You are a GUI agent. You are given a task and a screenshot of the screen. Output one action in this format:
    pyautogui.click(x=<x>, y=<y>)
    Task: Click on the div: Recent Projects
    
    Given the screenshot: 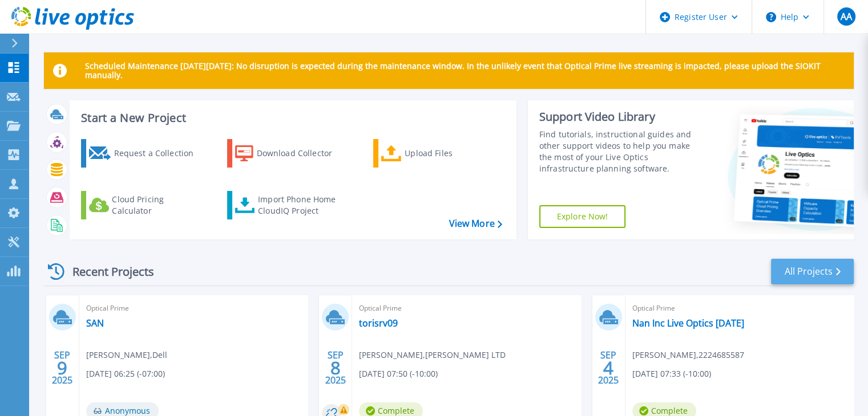 What is the action you would take?
    pyautogui.click(x=106, y=271)
    